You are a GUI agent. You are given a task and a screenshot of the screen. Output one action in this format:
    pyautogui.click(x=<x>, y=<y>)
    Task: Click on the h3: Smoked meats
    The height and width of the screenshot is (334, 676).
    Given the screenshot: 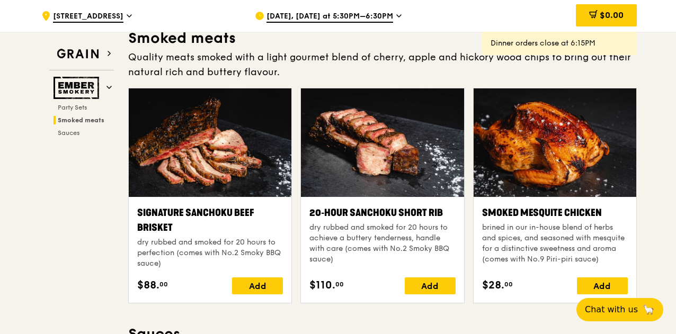 What is the action you would take?
    pyautogui.click(x=382, y=38)
    